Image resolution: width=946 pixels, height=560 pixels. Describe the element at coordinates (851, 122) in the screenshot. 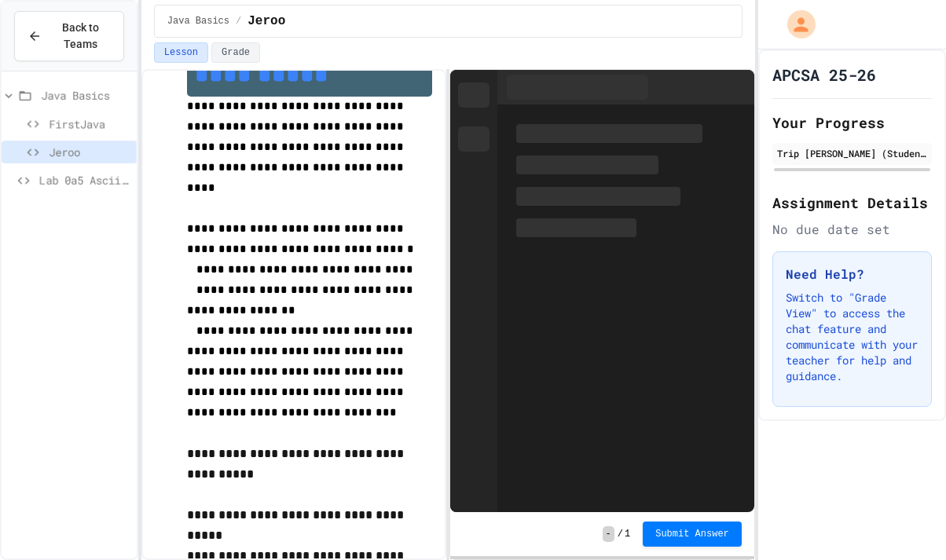

I see `h2: Your Progress` at that location.